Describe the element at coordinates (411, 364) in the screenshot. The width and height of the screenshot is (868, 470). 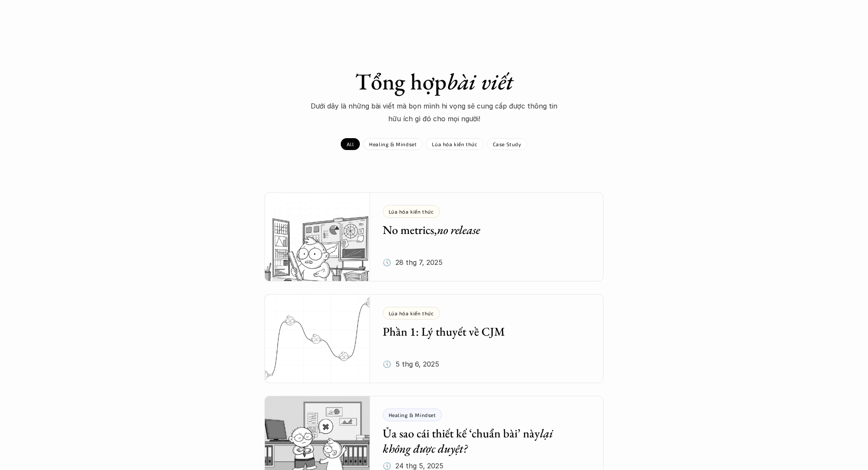
I see `p: 🕔 5 thg 6, 2025` at that location.